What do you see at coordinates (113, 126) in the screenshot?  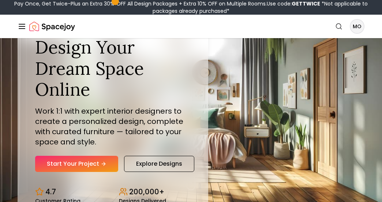 I see `p: Work 1:1 with expert interior designers to create a personalized design, complete with curated fu...` at bounding box center [113, 126].